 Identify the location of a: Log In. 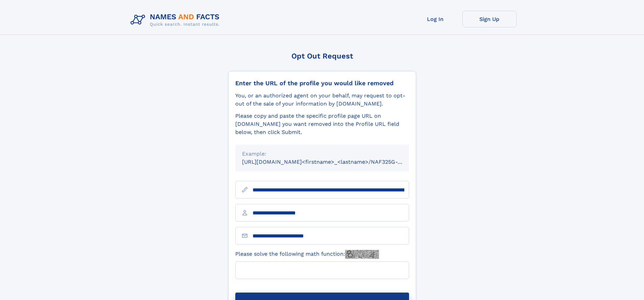
(435, 19).